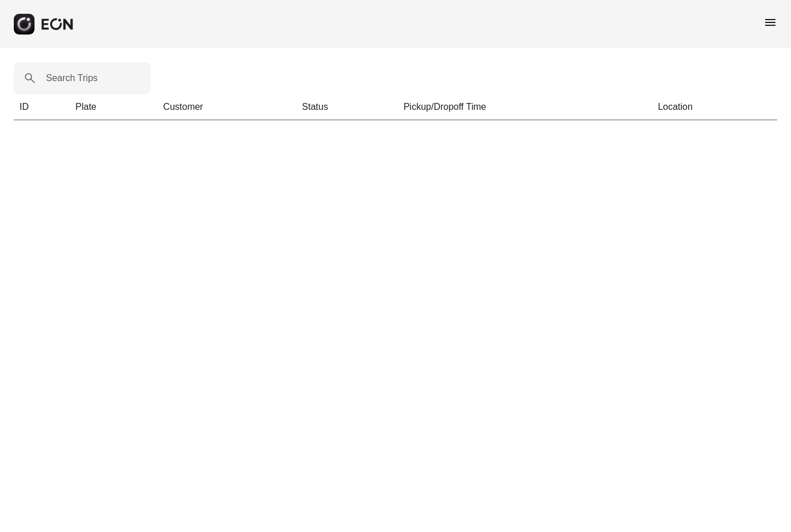 The height and width of the screenshot is (532, 791). Describe the element at coordinates (347, 107) in the screenshot. I see `th: Status` at that location.